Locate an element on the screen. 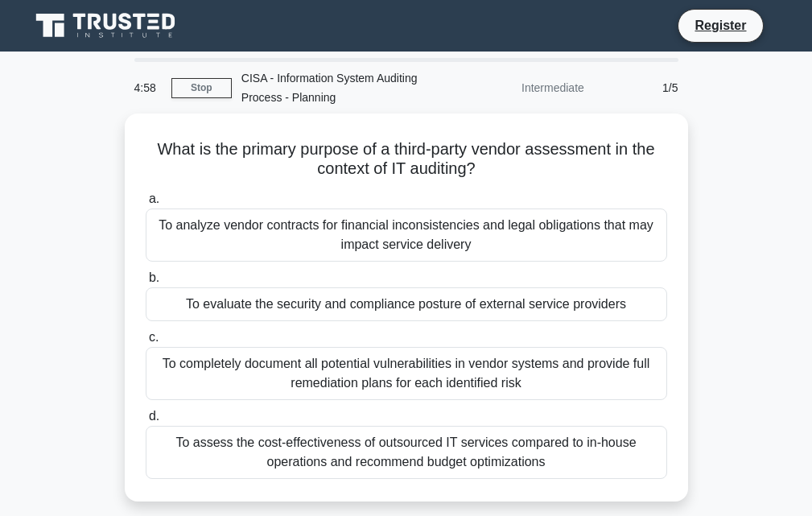 This screenshot has height=516, width=812. div: To evaluate the security and compliance posture of external service providers is located at coordinates (406, 304).